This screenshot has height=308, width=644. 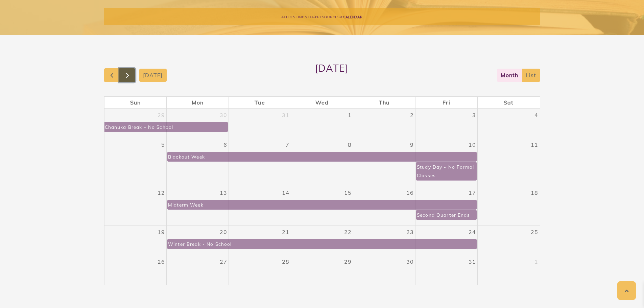 I want to click on td: January 23, 2025, so click(x=385, y=241).